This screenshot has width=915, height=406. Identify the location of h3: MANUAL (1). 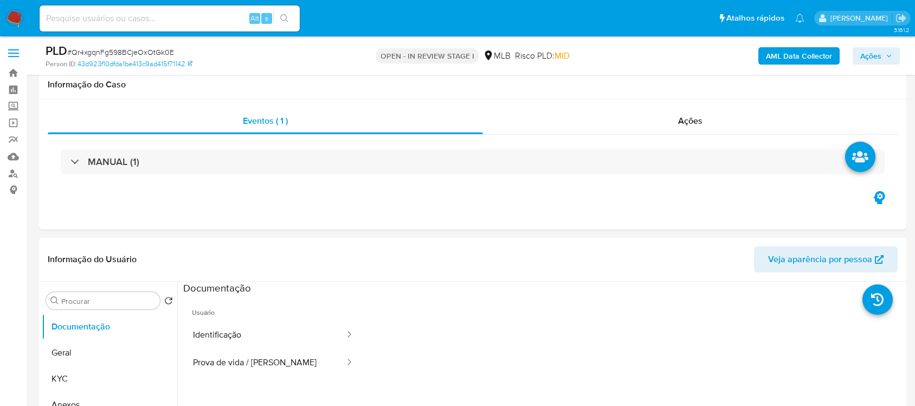
(113, 162).